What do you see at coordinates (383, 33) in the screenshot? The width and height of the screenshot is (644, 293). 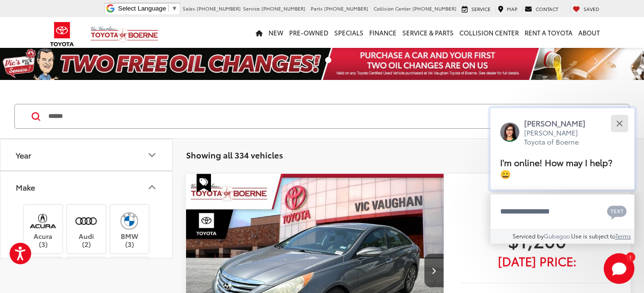 I see `a: Finance` at bounding box center [383, 33].